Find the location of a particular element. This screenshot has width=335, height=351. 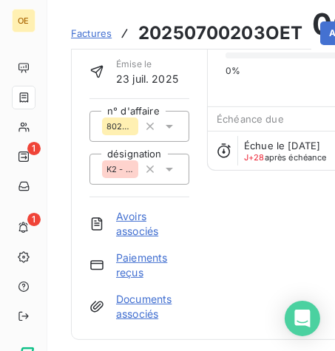

span: Factures is located at coordinates (91, 33).